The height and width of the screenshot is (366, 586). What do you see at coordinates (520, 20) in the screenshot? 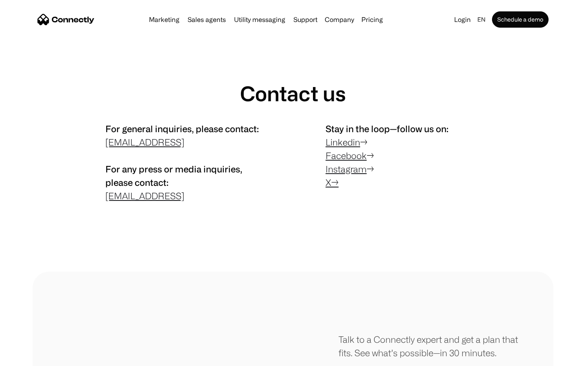
I see `a: Schedule a demo` at bounding box center [520, 20].